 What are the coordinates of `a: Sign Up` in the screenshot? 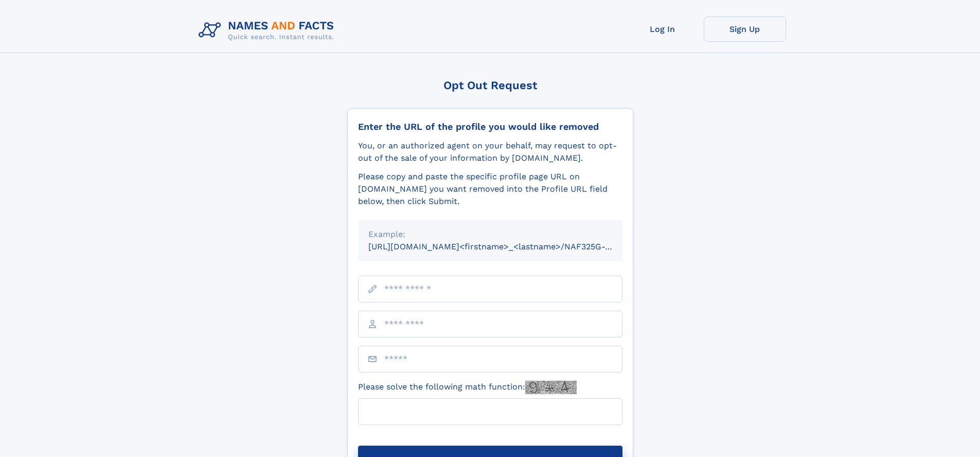 It's located at (745, 29).